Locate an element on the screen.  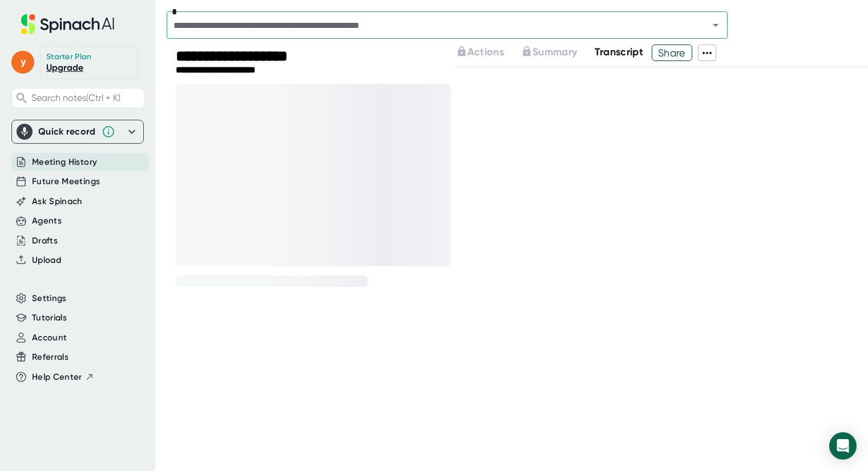
span: Tutorials is located at coordinates (49, 318).